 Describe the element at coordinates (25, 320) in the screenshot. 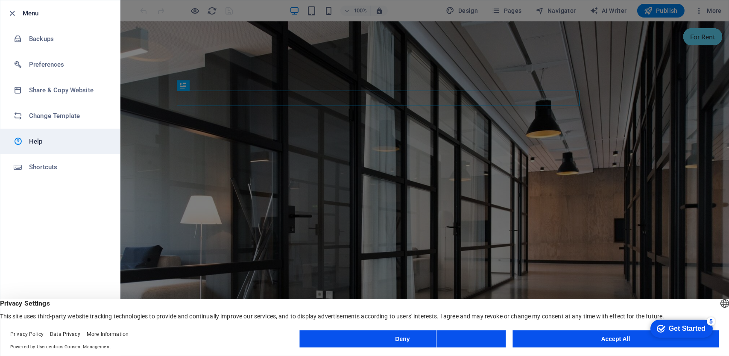

I see `button: 3` at that location.